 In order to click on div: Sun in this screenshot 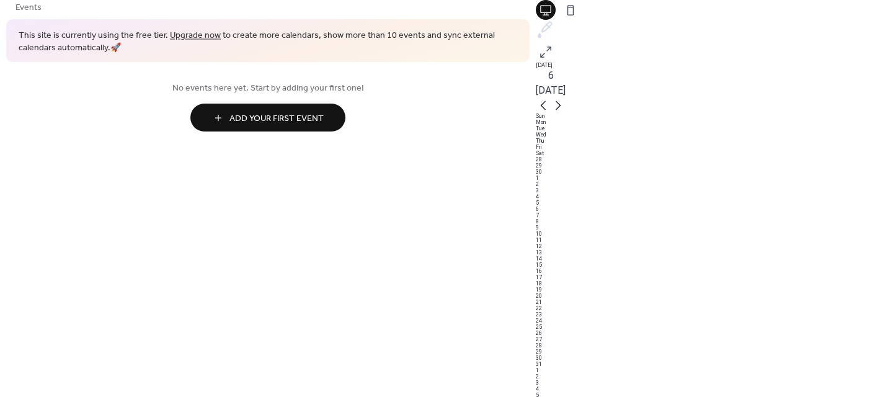, I will do `click(715, 116)`.